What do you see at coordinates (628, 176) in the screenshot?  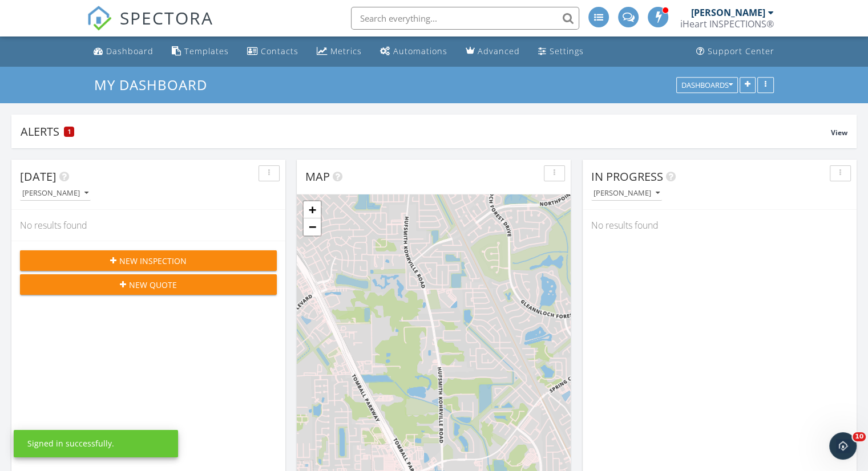 I see `span: In Progress` at bounding box center [628, 176].